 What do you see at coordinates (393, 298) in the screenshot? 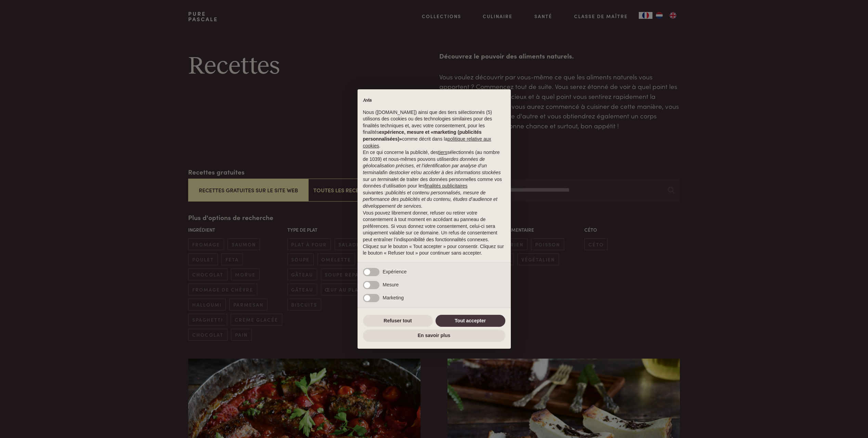
I see `span: Marketing` at bounding box center [393, 298].